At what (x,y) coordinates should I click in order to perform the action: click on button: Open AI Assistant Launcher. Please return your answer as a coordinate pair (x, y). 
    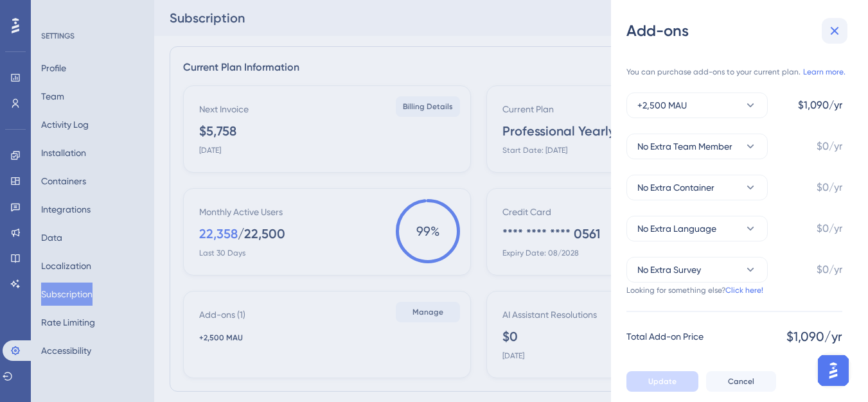
    Looking at the image, I should click on (20, 20).